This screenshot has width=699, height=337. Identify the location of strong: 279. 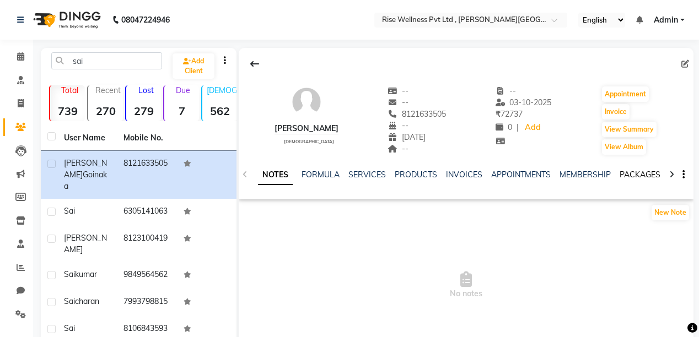
(143, 111).